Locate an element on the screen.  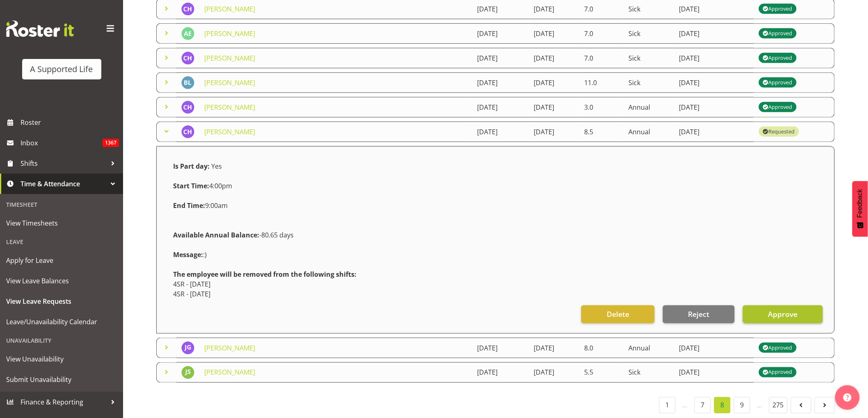
img: Rosterit website logo is located at coordinates (39, 29).